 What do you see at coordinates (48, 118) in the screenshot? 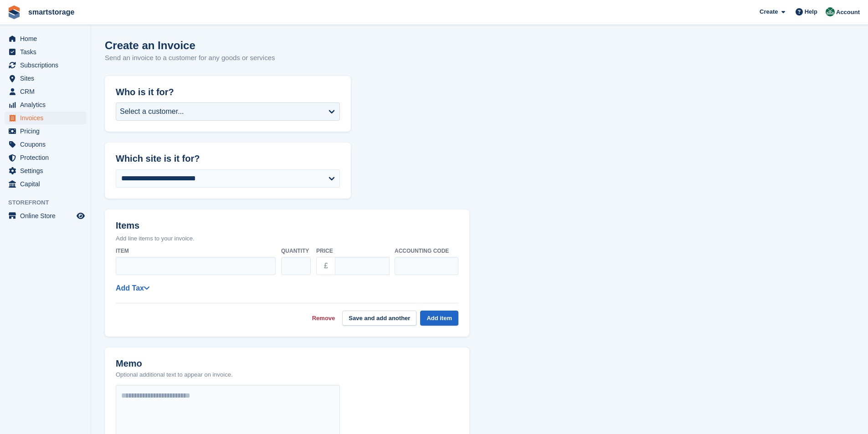
I see `span: Invoices` at bounding box center [48, 118].